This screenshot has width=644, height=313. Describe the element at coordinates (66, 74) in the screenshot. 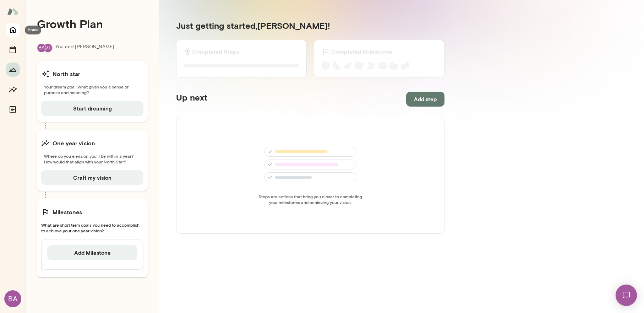

I see `h6: North star` at that location.